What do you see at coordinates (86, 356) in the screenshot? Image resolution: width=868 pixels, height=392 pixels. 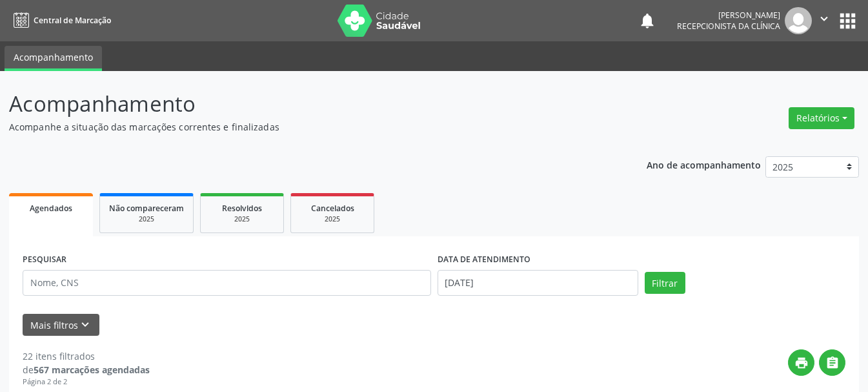 I see `div: 22 itens filtrados` at bounding box center [86, 356].